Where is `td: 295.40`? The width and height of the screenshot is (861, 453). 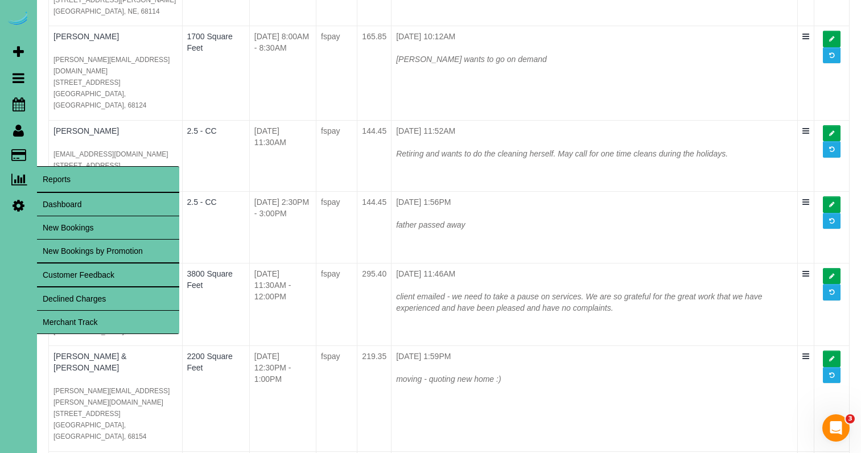
td: 295.40 is located at coordinates (375, 305).